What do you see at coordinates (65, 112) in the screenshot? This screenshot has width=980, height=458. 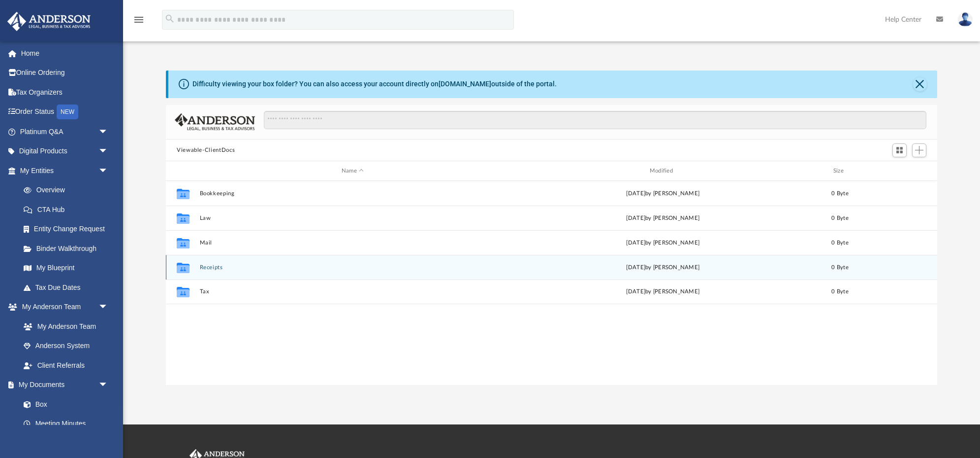 I see `a: Order StatusNEW` at bounding box center [65, 112].